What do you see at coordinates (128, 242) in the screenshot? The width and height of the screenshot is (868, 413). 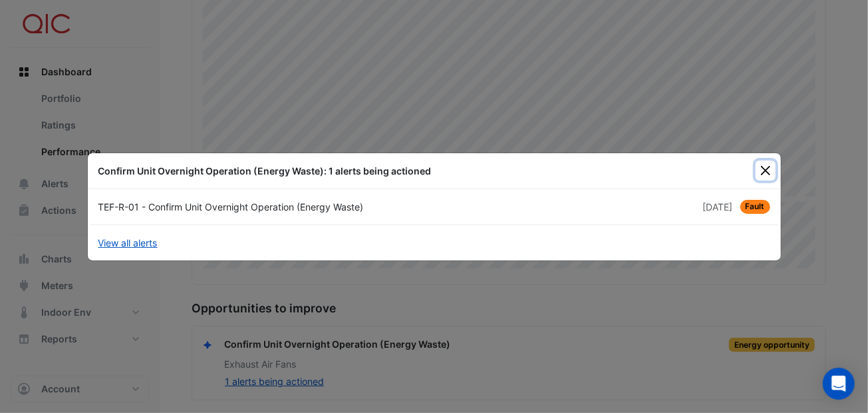 I see `a: View all alerts` at bounding box center [128, 242].